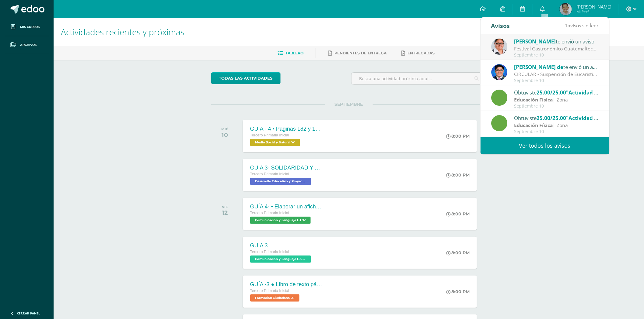 The image size is (644, 319). I want to click on span: "Actividad #3", so click(584, 92).